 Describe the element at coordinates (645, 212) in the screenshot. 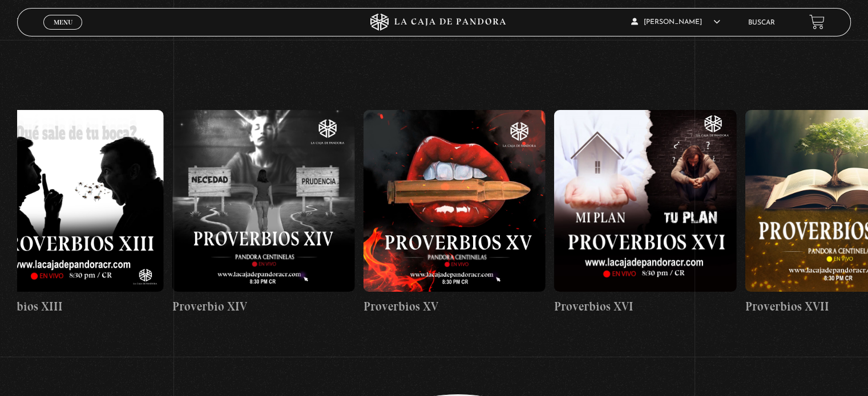

I see `a: Proverbios XVI` at that location.